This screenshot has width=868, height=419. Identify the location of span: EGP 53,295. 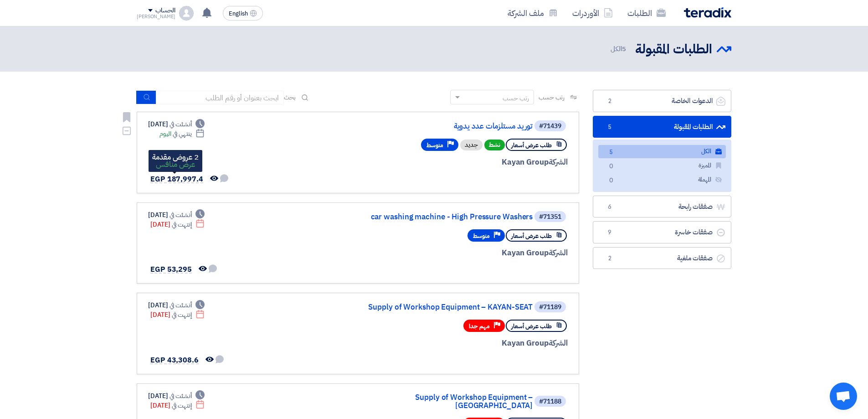
(171, 270).